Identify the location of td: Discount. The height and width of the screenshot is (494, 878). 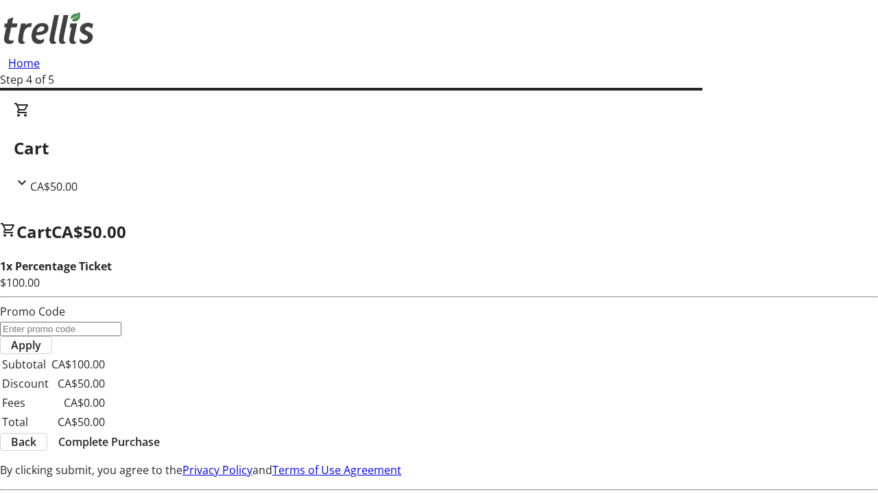
(25, 384).